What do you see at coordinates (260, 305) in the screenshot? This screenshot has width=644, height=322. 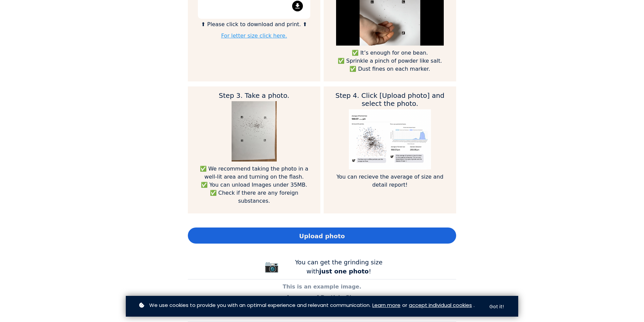 I see `span: We use cookies to provide you with an optimal experience and relevant communication.` at bounding box center [260, 305].